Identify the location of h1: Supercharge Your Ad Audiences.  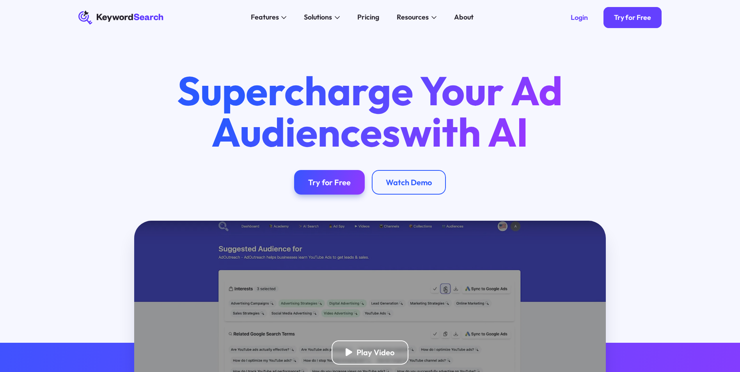
(370, 111).